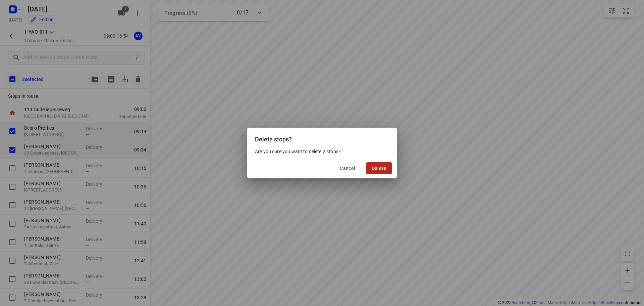 The height and width of the screenshot is (306, 644). What do you see at coordinates (379, 168) in the screenshot?
I see `span: Delete` at bounding box center [379, 168].